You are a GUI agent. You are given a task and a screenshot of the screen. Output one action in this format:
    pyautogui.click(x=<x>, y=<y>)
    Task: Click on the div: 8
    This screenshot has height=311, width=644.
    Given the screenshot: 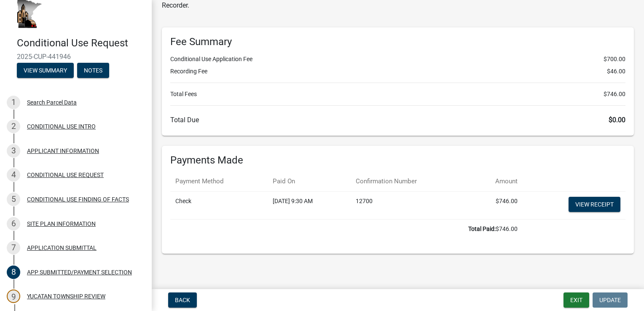 What is the action you would take?
    pyautogui.click(x=13, y=273)
    